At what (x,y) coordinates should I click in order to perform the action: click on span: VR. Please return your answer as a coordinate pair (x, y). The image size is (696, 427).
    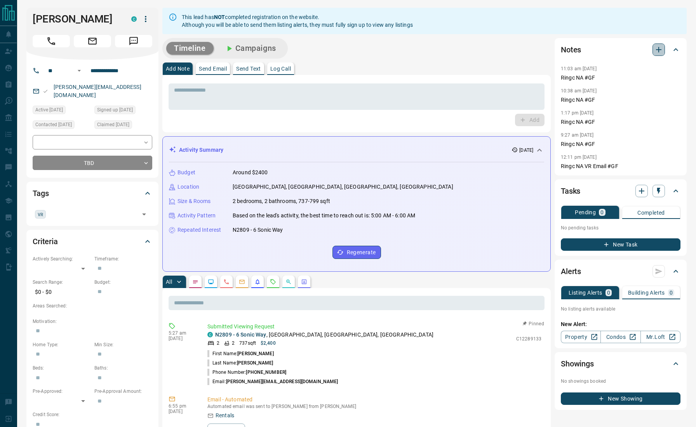
    Looking at the image, I should click on (40, 214).